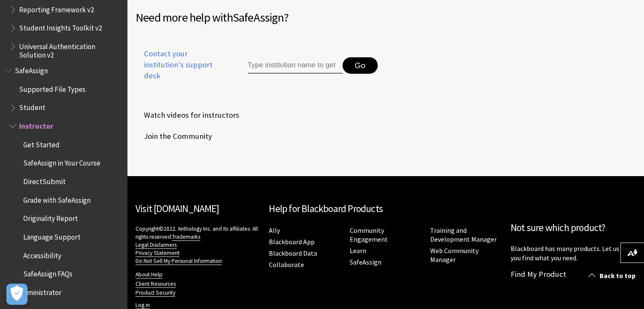  Describe the element at coordinates (181, 70) in the screenshot. I see `a: Contact your institution's support desk` at that location.